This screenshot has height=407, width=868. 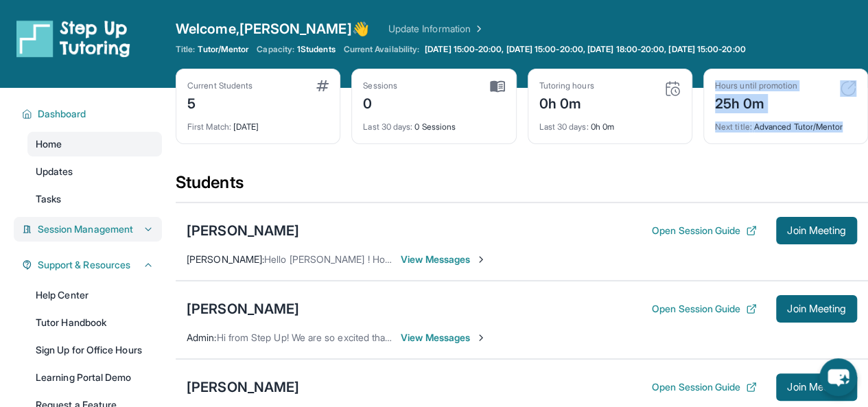 What do you see at coordinates (84, 265) in the screenshot?
I see `span: Support & Resources` at bounding box center [84, 265].